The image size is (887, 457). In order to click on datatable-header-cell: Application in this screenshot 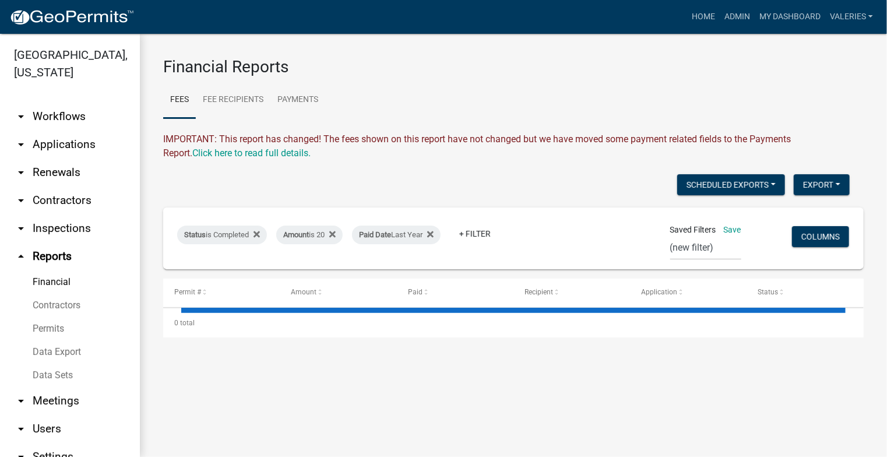, I will do `click(689, 293)`.